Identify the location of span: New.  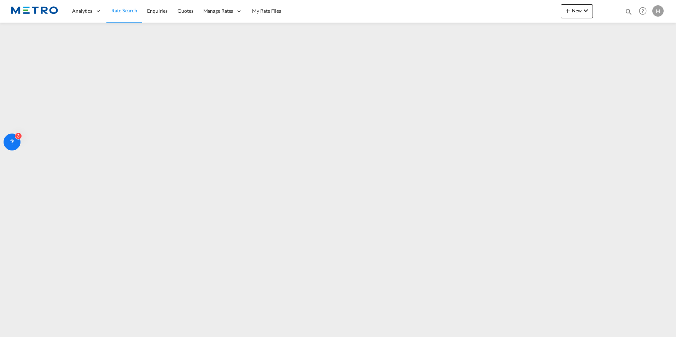
(576, 11).